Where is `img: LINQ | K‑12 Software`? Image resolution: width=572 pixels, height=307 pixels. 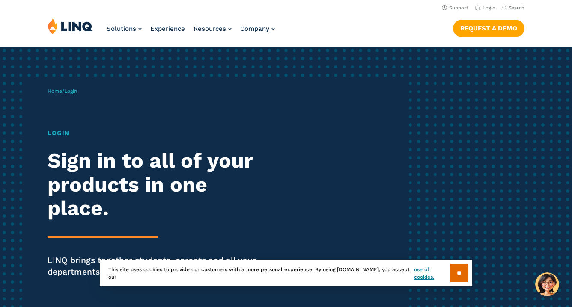
img: LINQ | K‑12 Software is located at coordinates (70, 26).